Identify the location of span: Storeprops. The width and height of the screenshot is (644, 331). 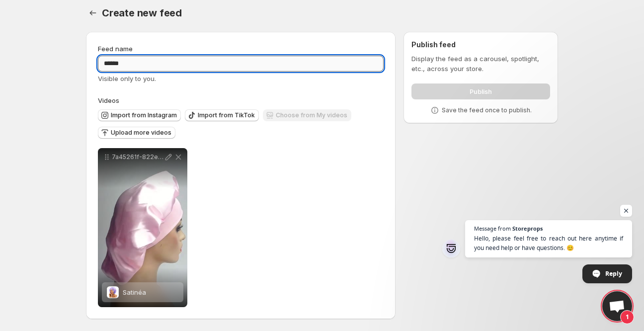
(527, 229).